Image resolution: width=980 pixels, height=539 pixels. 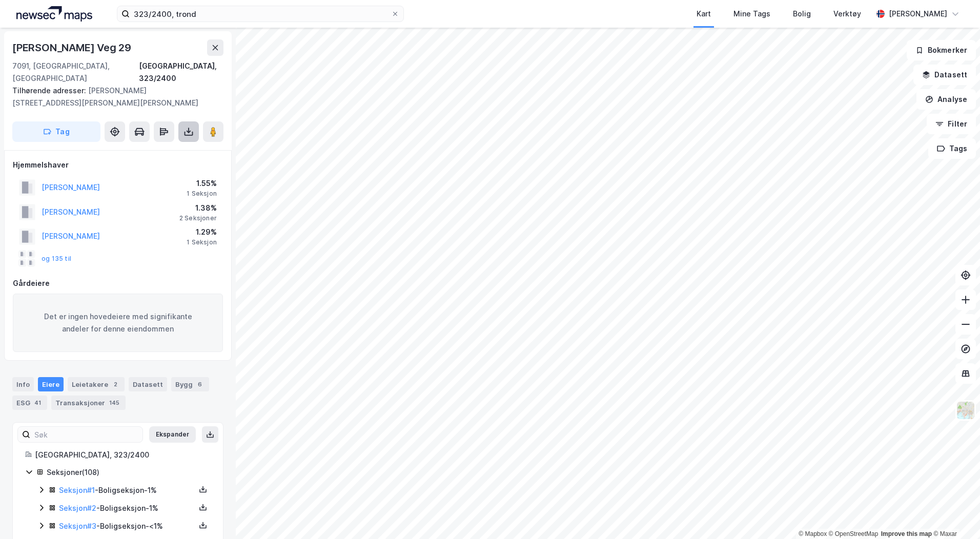 I want to click on div: 145, so click(x=114, y=403).